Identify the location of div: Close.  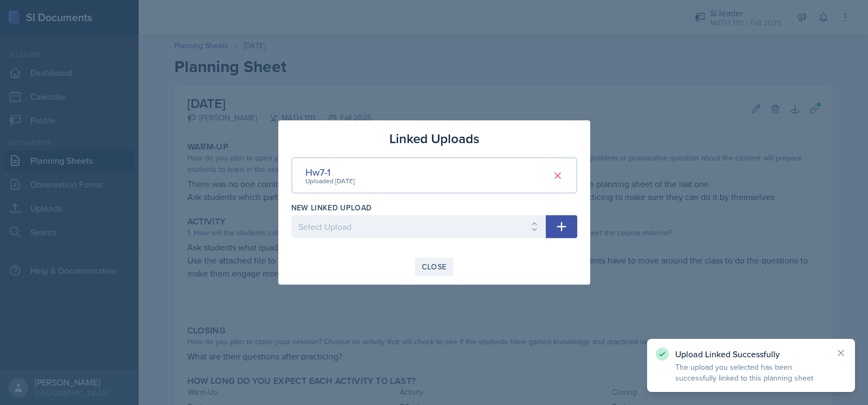
(434, 266).